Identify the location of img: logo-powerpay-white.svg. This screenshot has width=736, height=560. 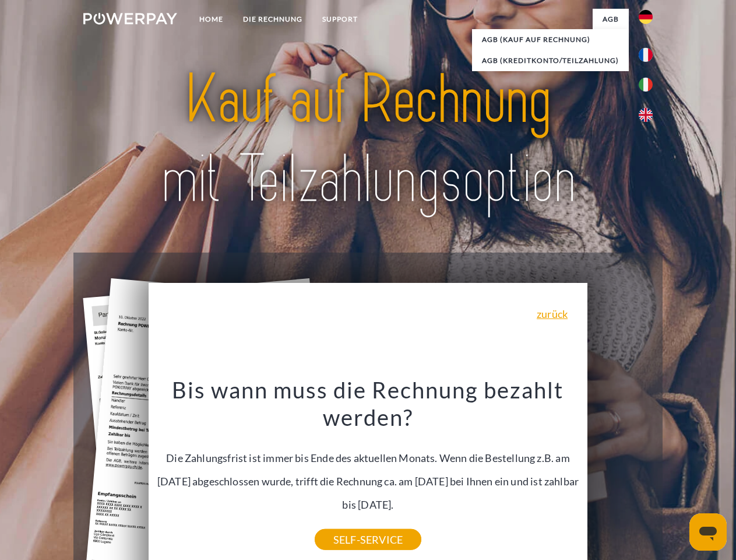
(130, 18).